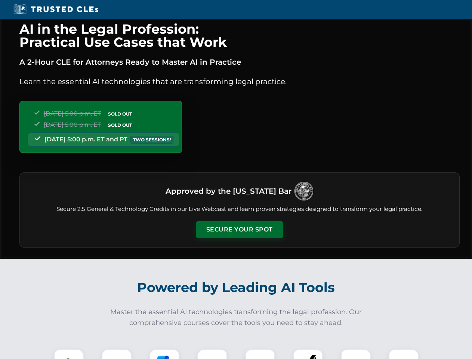  I want to click on img: Trusted CLEs, so click(56, 9).